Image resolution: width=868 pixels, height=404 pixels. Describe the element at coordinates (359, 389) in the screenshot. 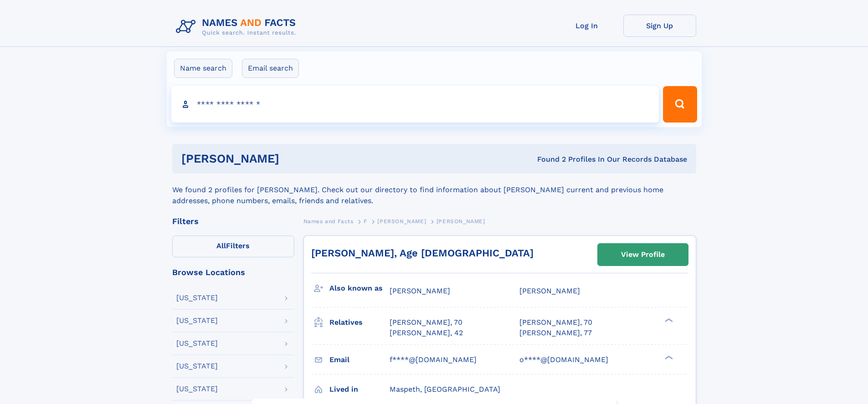

I see `h3: Lived in` at that location.